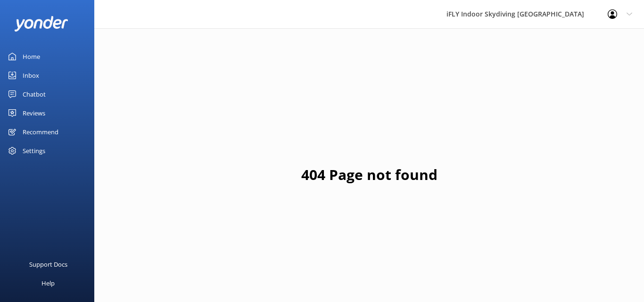  I want to click on h1: 404 Page not found, so click(369, 175).